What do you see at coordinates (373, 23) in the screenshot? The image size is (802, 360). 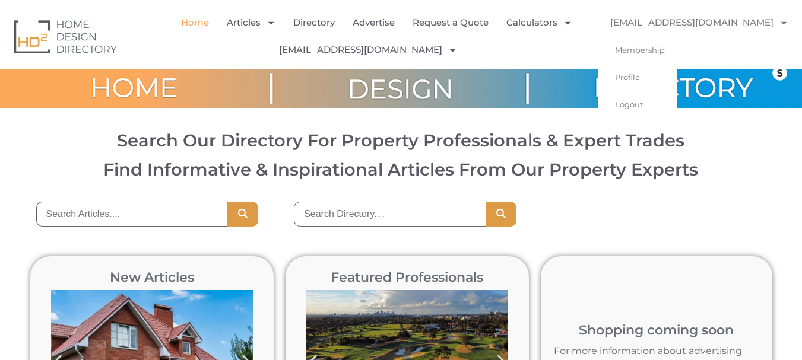 I see `a: Advertise` at bounding box center [373, 23].